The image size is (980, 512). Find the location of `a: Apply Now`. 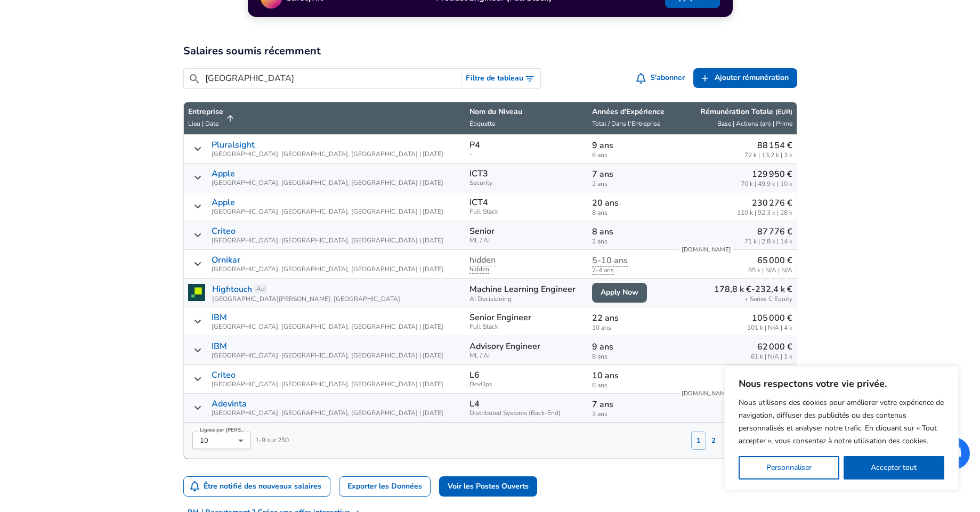

a: Apply Now is located at coordinates (619, 292).